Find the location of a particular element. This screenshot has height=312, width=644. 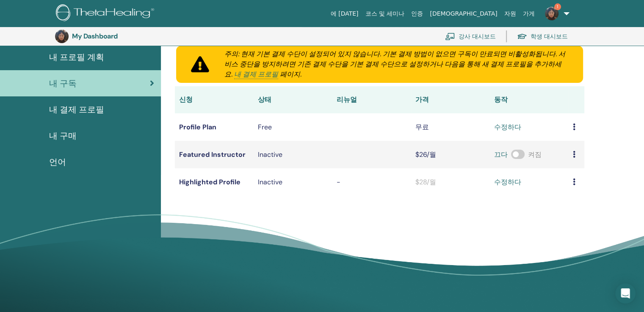

a: 가게 is located at coordinates (529, 13).